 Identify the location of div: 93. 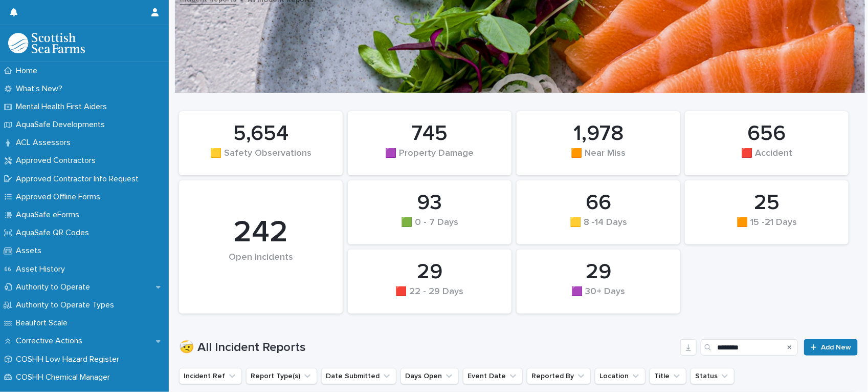
(430, 203).